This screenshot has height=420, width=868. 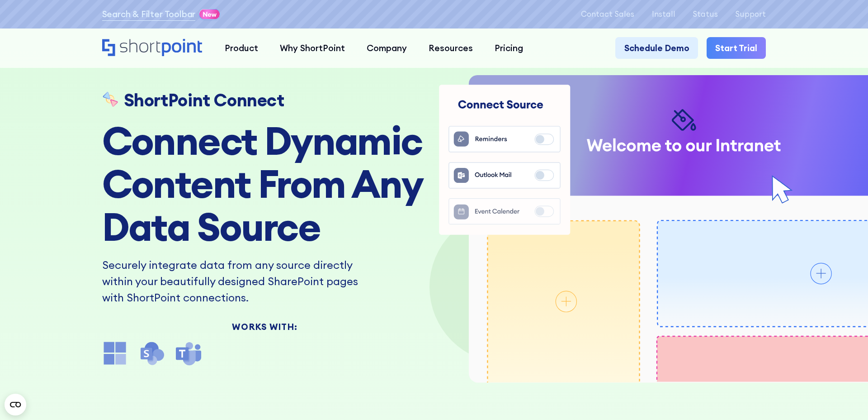 What do you see at coordinates (451, 48) in the screenshot?
I see `div: Resources` at bounding box center [451, 48].